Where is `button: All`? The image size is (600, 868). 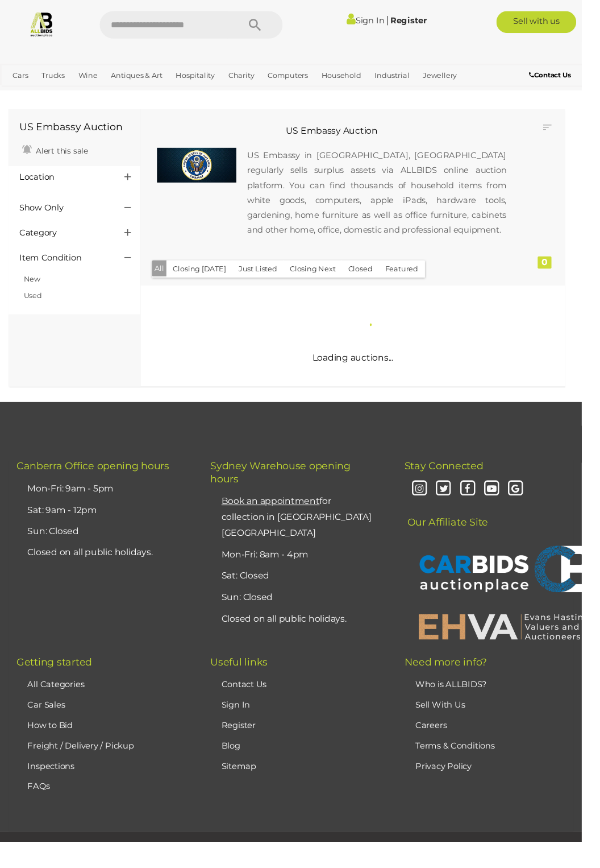 button: All is located at coordinates (165, 276).